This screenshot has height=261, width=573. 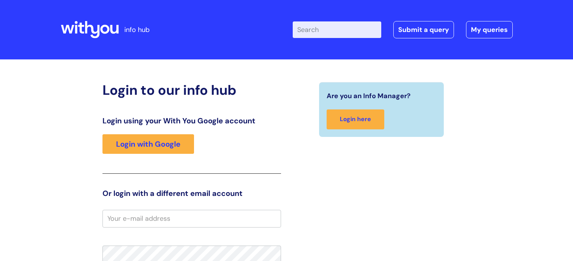 What do you see at coordinates (368, 96) in the screenshot?
I see `span: Are you an Info Manager?` at bounding box center [368, 96].